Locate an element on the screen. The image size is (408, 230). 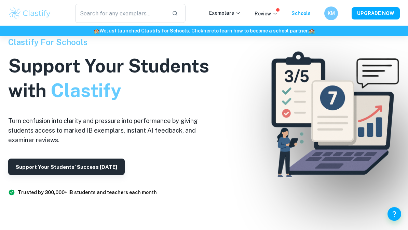
img: Clastify For Schools Hero is located at coordinates (332, 115).